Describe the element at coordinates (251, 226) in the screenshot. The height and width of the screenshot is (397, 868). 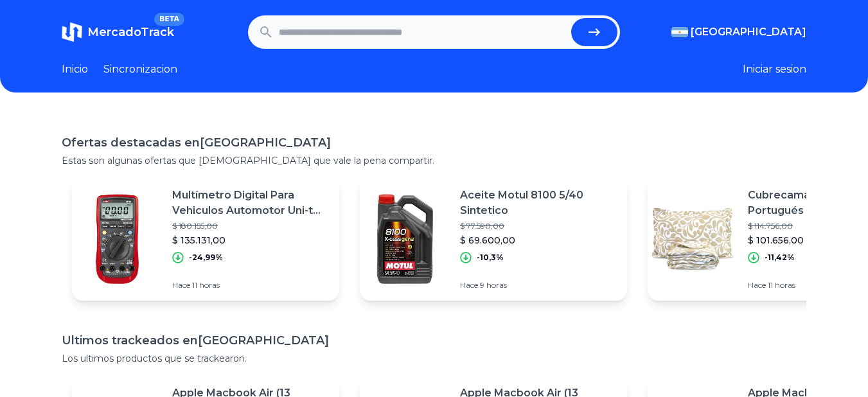
I see `p: $ 180.155,00` at that location.